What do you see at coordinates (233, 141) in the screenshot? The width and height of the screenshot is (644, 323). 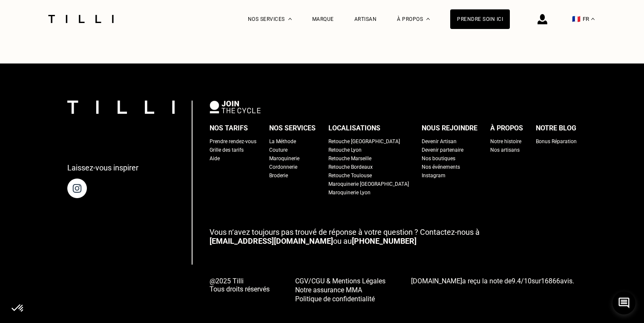 I see `a: Prendre rendez-vous` at bounding box center [233, 141].